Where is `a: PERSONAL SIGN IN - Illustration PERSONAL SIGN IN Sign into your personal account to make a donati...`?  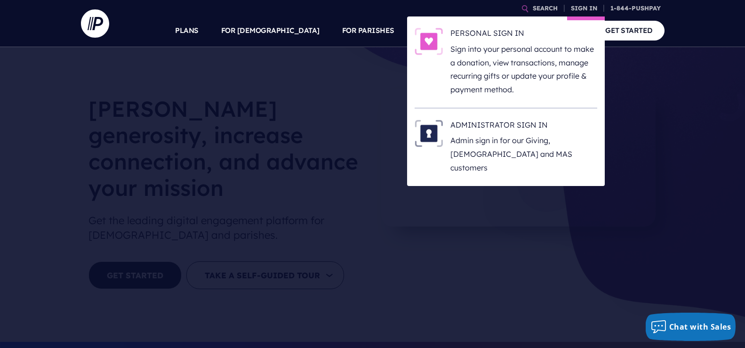 a: PERSONAL SIGN IN - Illustration PERSONAL SIGN IN Sign into your personal account to make a donati... is located at coordinates (506, 62).